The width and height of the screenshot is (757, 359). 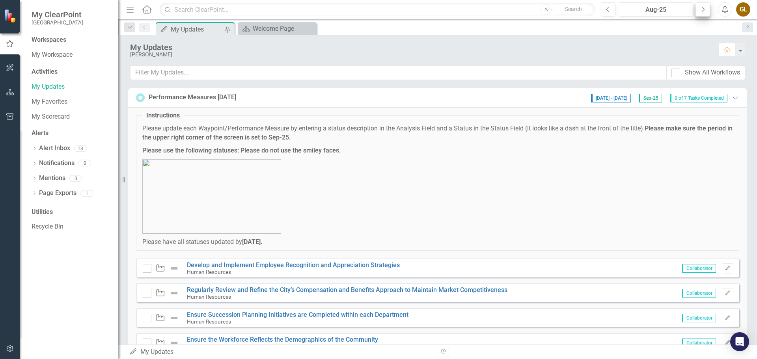 I want to click on a: My Scorecard, so click(x=71, y=117).